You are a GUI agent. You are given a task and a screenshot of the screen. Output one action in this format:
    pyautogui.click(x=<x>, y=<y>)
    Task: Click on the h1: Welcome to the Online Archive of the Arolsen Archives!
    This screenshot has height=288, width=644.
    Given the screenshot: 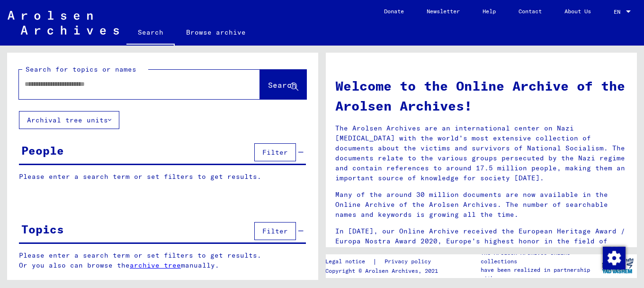 What is the action you would take?
    pyautogui.click(x=481, y=95)
    